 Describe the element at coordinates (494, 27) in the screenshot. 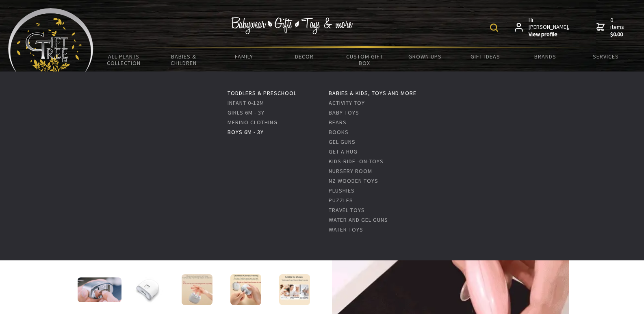

I see `img: product search` at that location.